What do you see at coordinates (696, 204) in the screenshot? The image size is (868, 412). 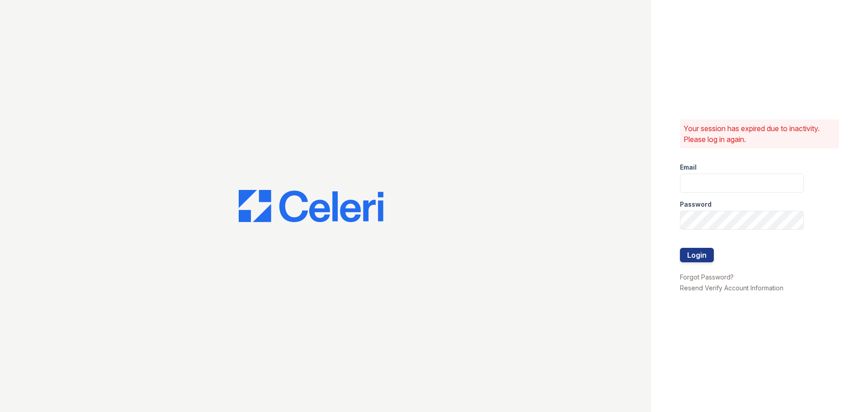 I see `label: Password` at bounding box center [696, 204].